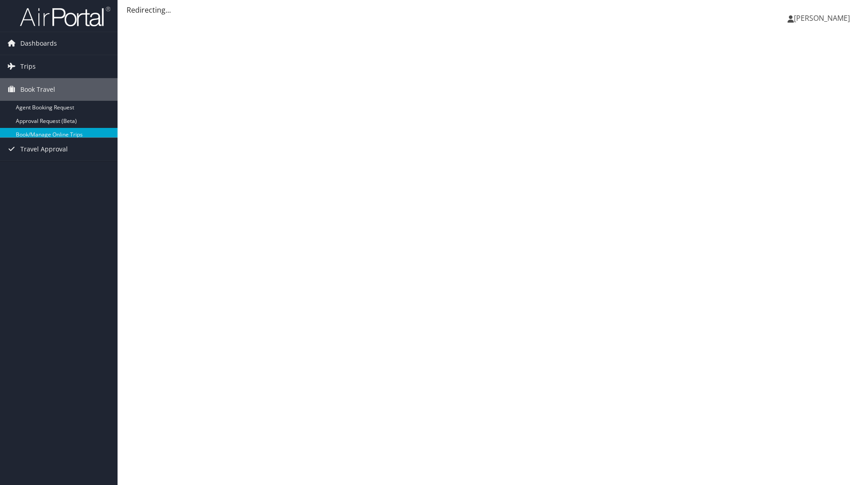 Image resolution: width=868 pixels, height=485 pixels. I want to click on span: Book Travel, so click(38, 90).